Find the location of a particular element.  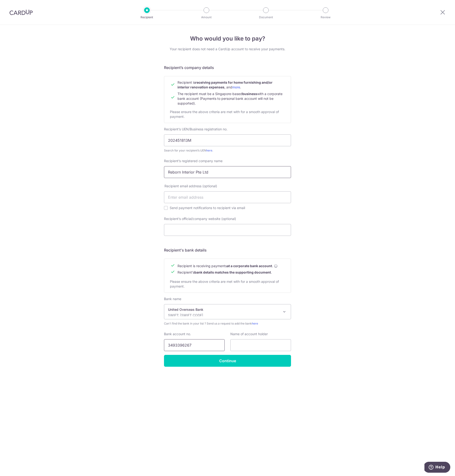

h5: Recipient’s company details is located at coordinates (227, 68).